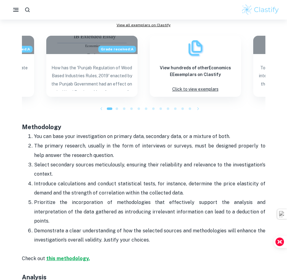  Describe the element at coordinates (261, 10) in the screenshot. I see `img: Clastify logo` at that location.